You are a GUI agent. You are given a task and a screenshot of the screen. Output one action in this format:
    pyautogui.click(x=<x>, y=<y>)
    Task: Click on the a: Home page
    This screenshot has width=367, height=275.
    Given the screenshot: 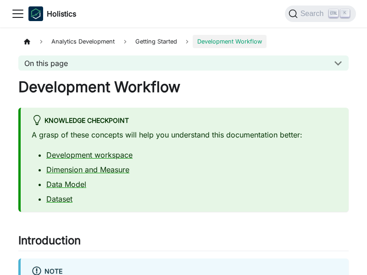 What is the action you would take?
    pyautogui.click(x=27, y=41)
    